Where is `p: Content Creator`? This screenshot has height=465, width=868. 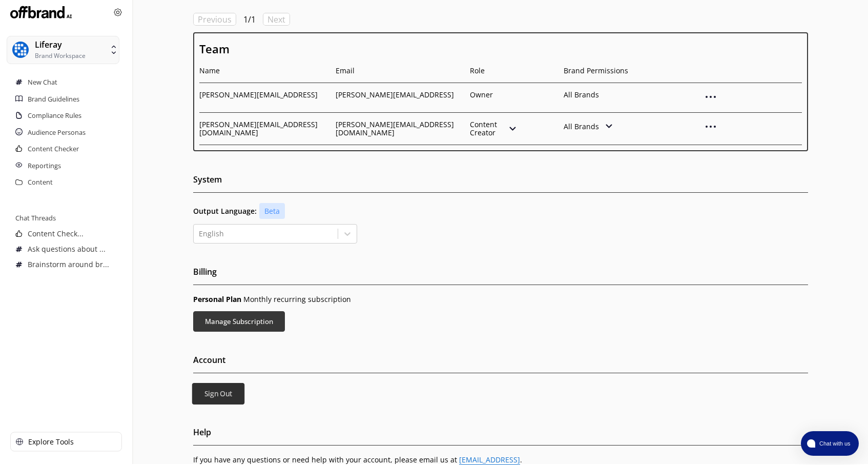
p: Content Creator is located at coordinates (488, 129).